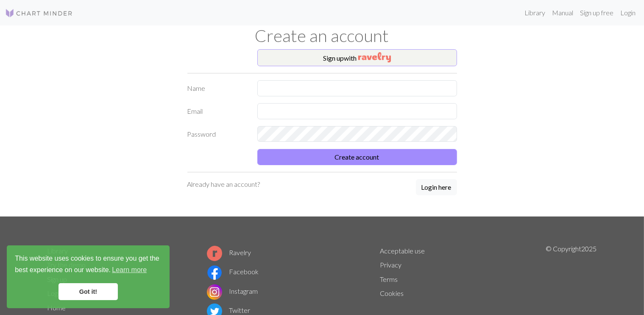 The image size is (644, 315). Describe the element at coordinates (229, 252) in the screenshot. I see `a: Ravelry` at that location.